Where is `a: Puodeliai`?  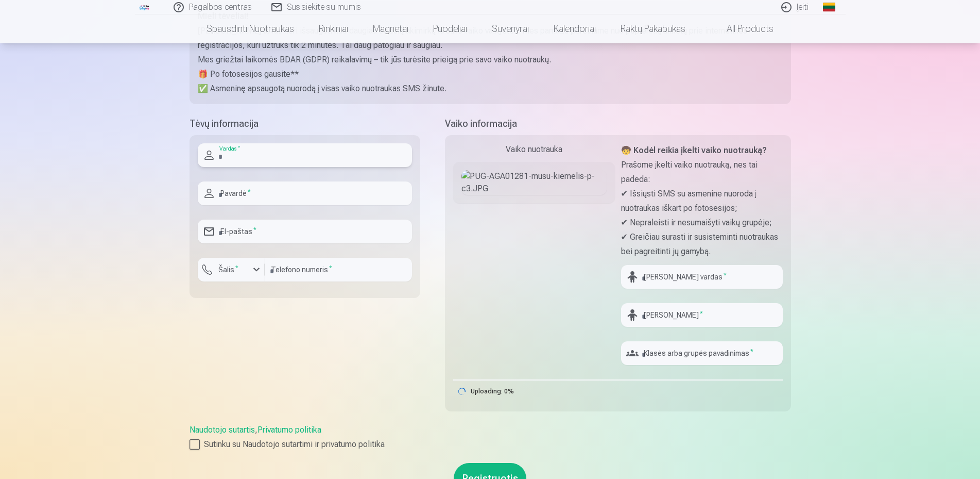 a: Puodeliai is located at coordinates (450, 29).